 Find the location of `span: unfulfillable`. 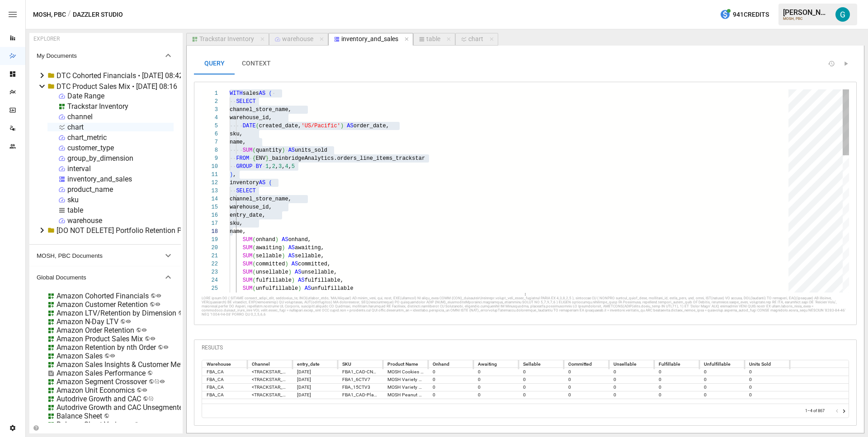

span: unfulfillable is located at coordinates (277, 288).